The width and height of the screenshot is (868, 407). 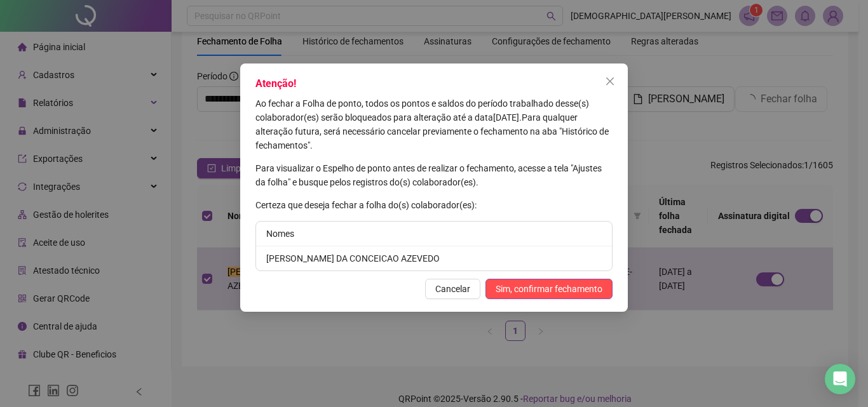 I want to click on span: Ao fechar a Folha de ponto, todos os pontos e saldos do período trabalhado desse(s) colaborador(e..., so click(x=422, y=110).